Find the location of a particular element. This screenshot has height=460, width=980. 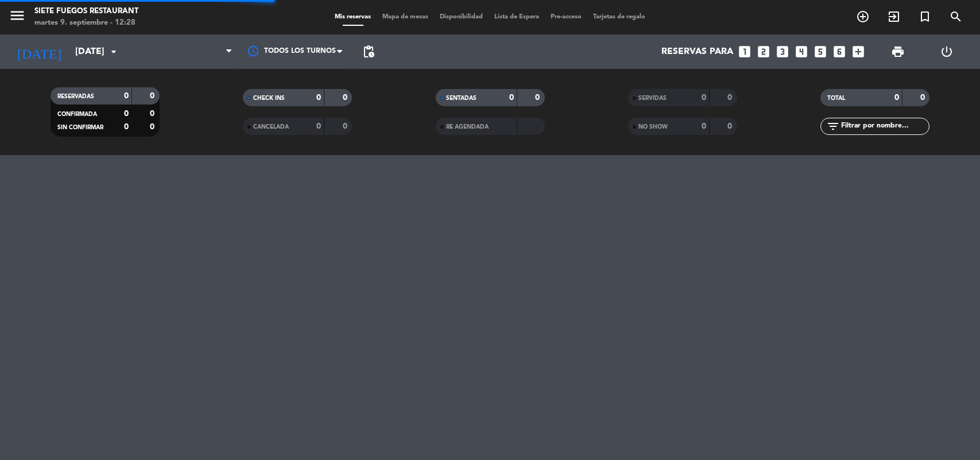

span: Disponibilidad is located at coordinates (461, 17).